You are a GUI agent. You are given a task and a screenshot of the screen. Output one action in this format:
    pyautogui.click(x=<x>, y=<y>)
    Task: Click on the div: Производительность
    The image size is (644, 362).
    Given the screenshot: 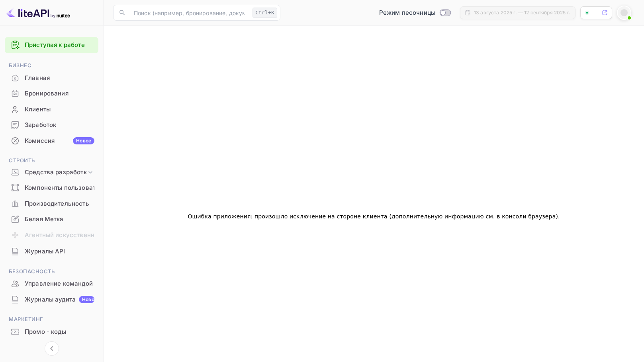 What is the action you would take?
    pyautogui.click(x=52, y=203)
    